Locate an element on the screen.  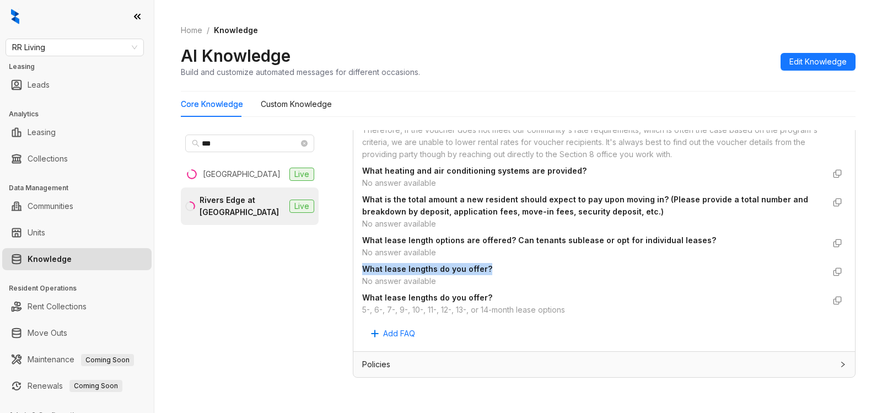
li: Leads is located at coordinates (77, 85).